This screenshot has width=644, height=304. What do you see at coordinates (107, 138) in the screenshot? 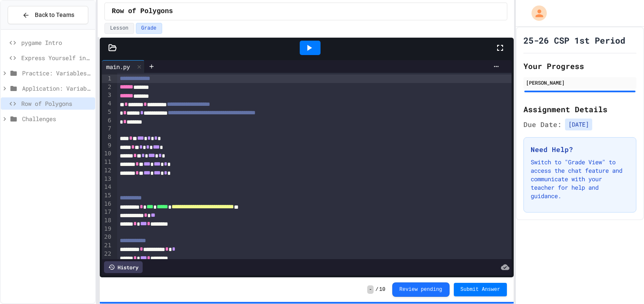
I see `div: 8` at bounding box center [107, 138].